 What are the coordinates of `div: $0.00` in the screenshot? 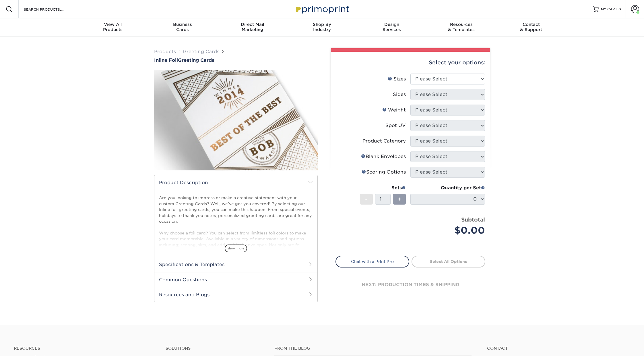 It's located at (450, 230).